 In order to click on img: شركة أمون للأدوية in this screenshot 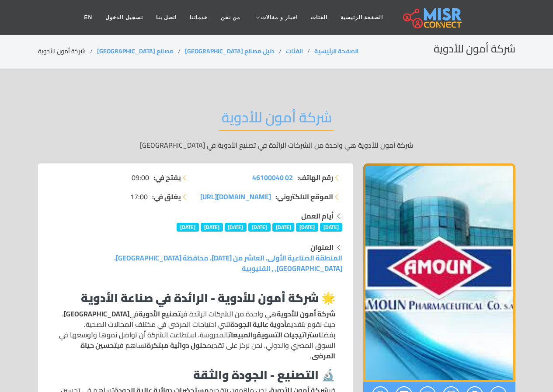, I will do `click(439, 273)`.